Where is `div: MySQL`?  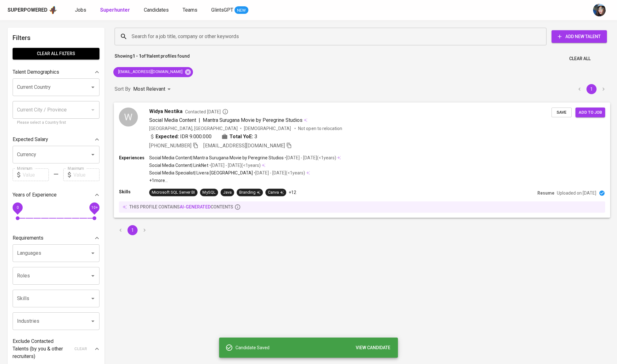
div: MySQL is located at coordinates (209, 192).